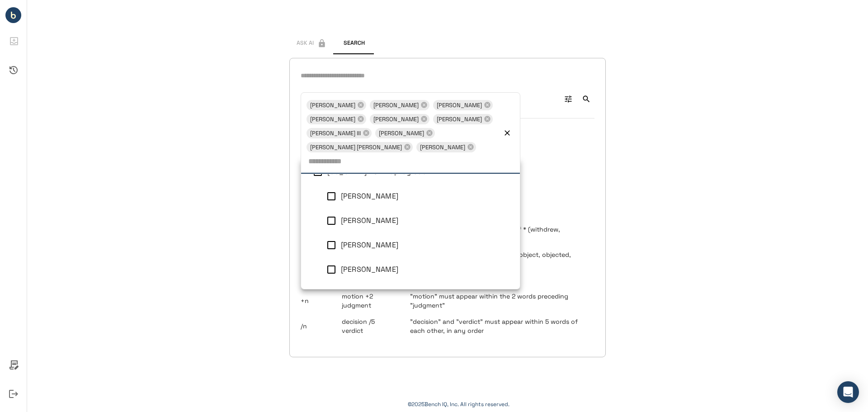 This screenshot has height=412, width=868. I want to click on button: Advanced Search, so click(569, 99).